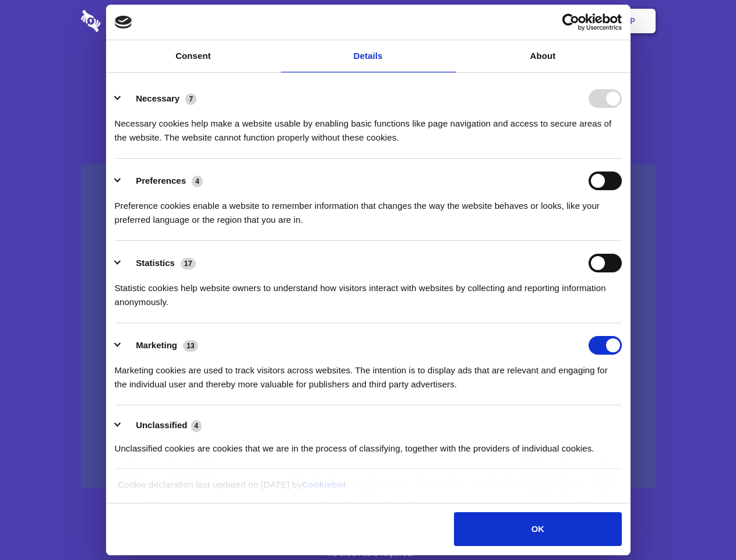 The height and width of the screenshot is (560, 736). What do you see at coordinates (368, 208) in the screenshot?
I see `div: Preference cookies enable a website to remember information that changes the way the website beha...` at bounding box center [368, 208].